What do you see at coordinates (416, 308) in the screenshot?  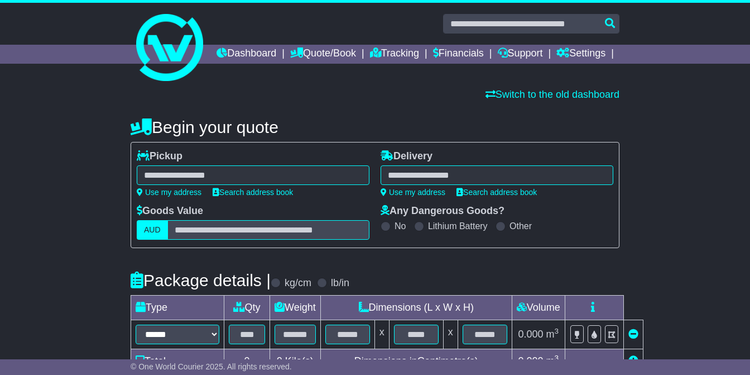 I see `td: Dimensions (L x W x H)` at bounding box center [416, 308].